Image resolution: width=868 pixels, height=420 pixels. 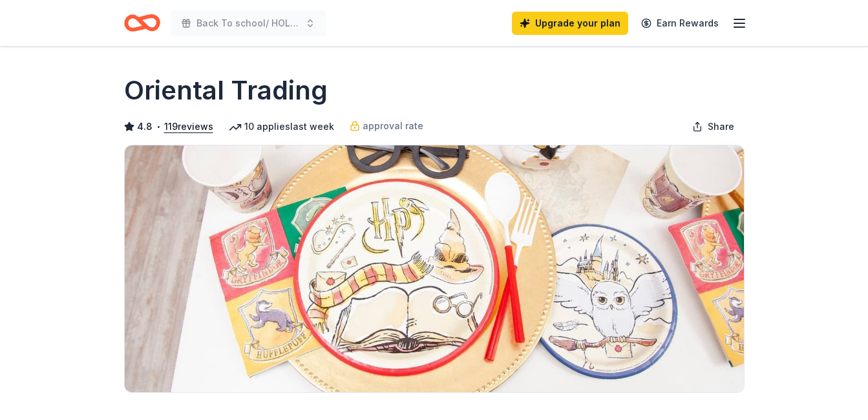 What do you see at coordinates (680, 24) in the screenshot?
I see `a: Earn Rewards` at bounding box center [680, 24].